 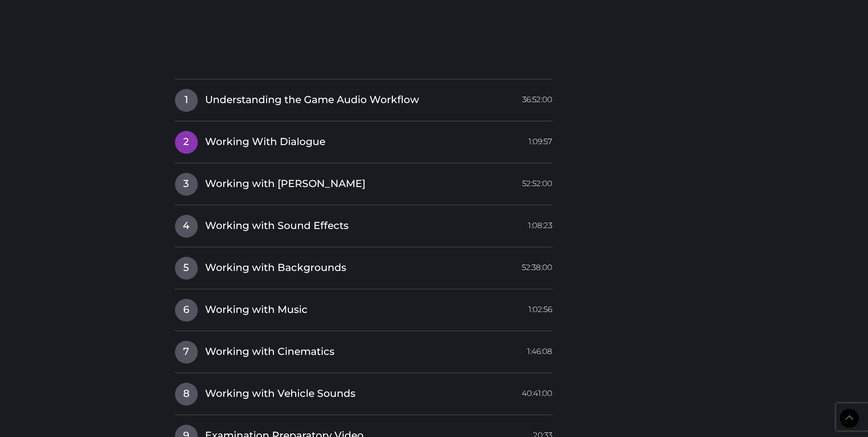 I want to click on span: 3, so click(x=187, y=184).